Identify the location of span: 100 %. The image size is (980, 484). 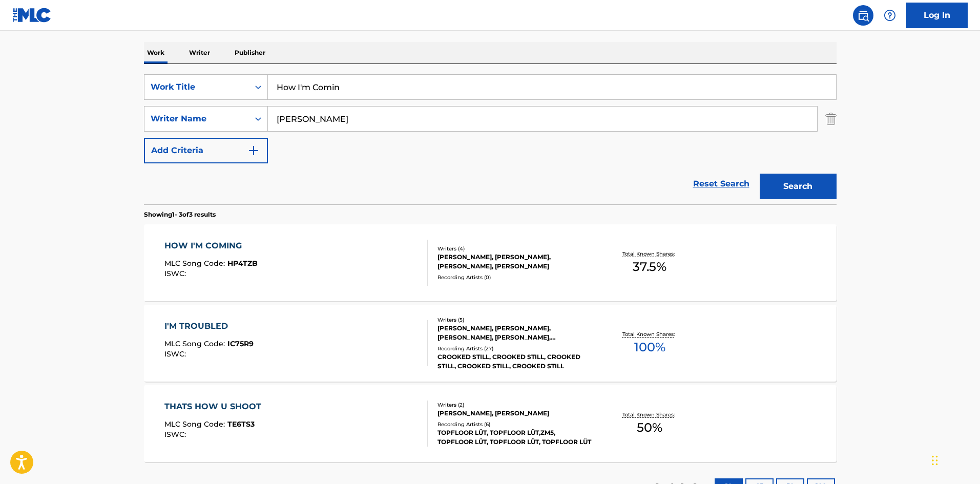
(649, 347).